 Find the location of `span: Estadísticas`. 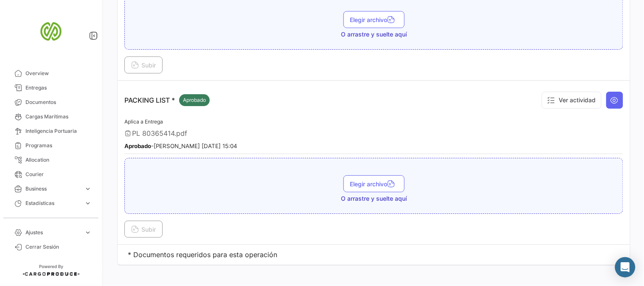

span: Estadísticas is located at coordinates (53, 203).